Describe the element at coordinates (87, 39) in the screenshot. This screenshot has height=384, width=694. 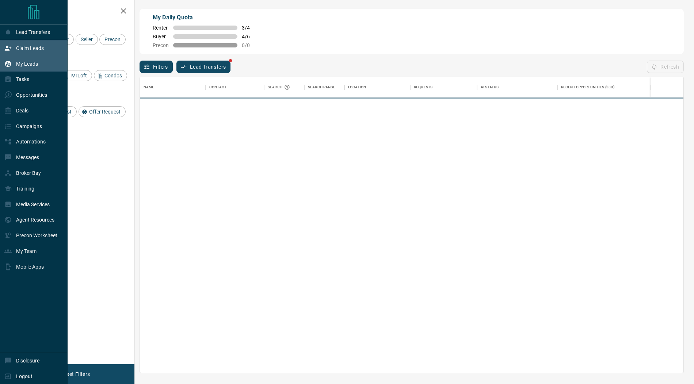
I see `span: Seller` at that location.